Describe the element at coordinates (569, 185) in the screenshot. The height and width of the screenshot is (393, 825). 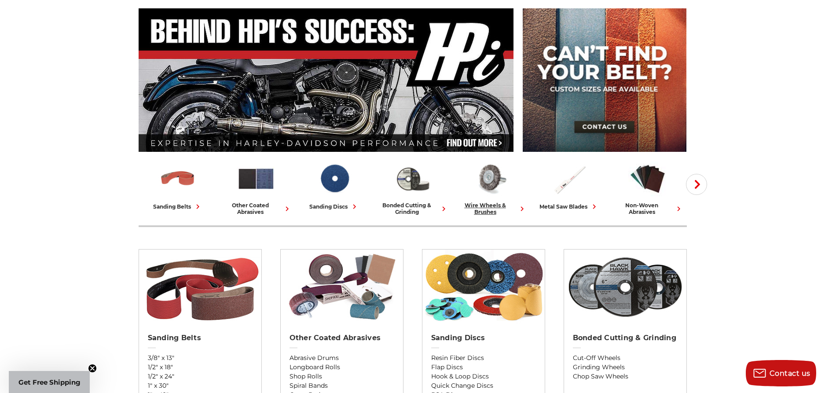
I see `a: metal saw blades` at that location.